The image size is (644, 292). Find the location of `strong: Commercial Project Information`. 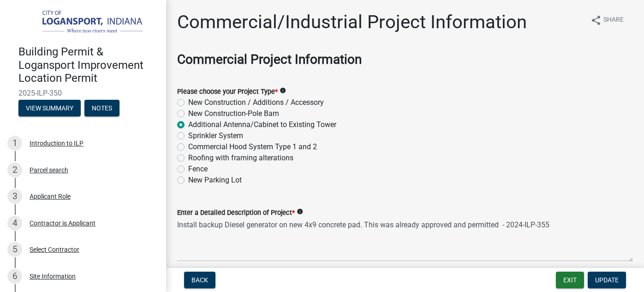

strong: Commercial Project Information is located at coordinates (269, 59).